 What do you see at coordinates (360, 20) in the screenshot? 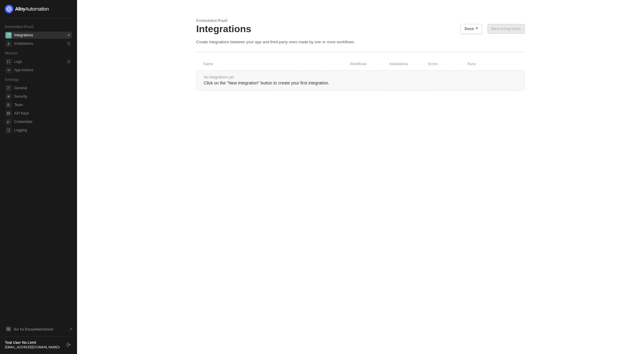
I see `div: Embedded iPaaS` at bounding box center [360, 20].